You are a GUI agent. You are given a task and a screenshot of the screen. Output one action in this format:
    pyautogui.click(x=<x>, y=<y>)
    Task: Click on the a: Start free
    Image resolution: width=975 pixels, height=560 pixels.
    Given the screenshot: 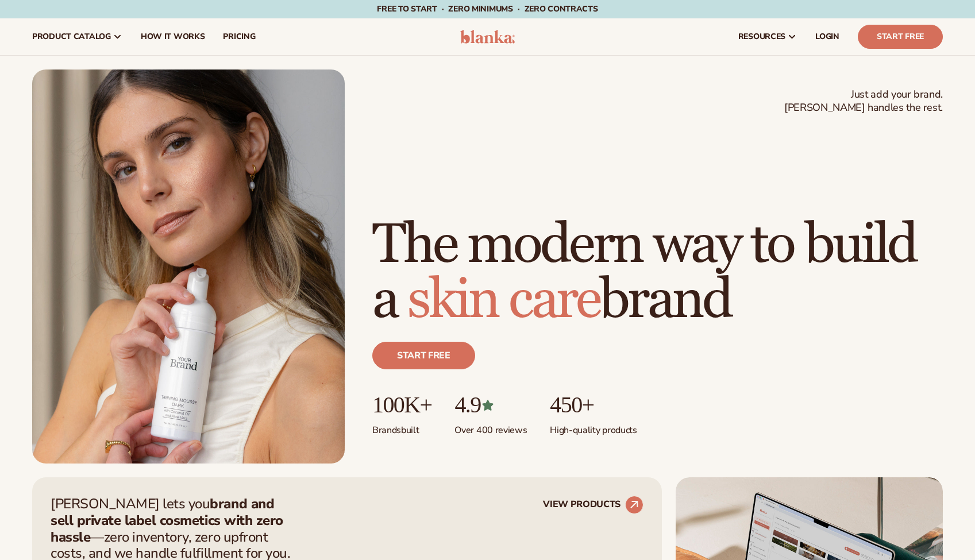 What is the action you would take?
    pyautogui.click(x=424, y=355)
    